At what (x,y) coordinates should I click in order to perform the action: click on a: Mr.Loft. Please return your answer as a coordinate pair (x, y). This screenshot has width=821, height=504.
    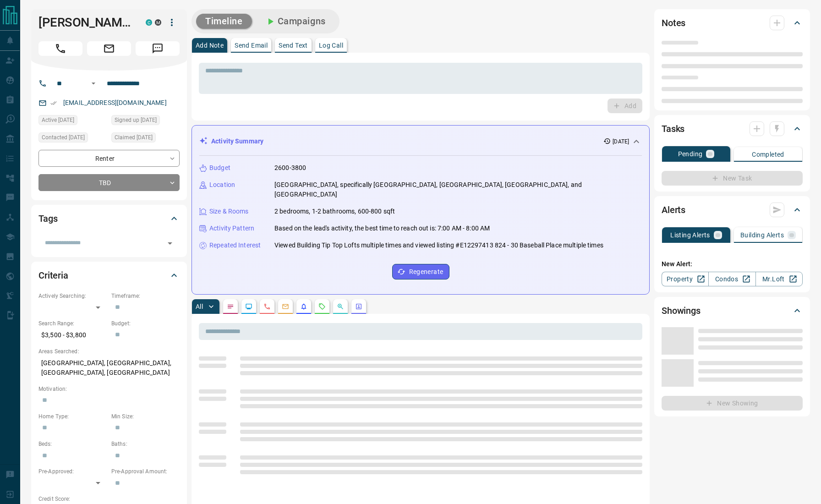
    Looking at the image, I should click on (779, 279).